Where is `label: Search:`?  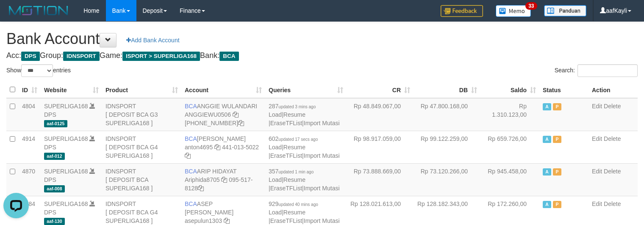
label: Search: is located at coordinates (596, 71).